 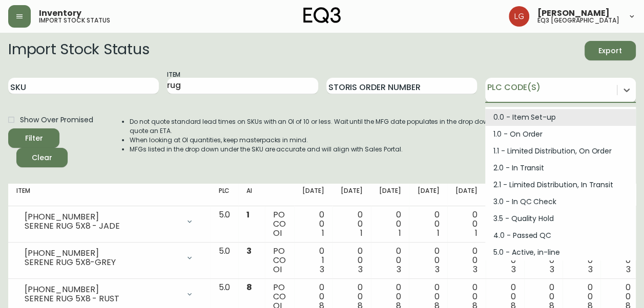 What do you see at coordinates (224, 195) in the screenshot?
I see `th: PLC` at bounding box center [224, 195].